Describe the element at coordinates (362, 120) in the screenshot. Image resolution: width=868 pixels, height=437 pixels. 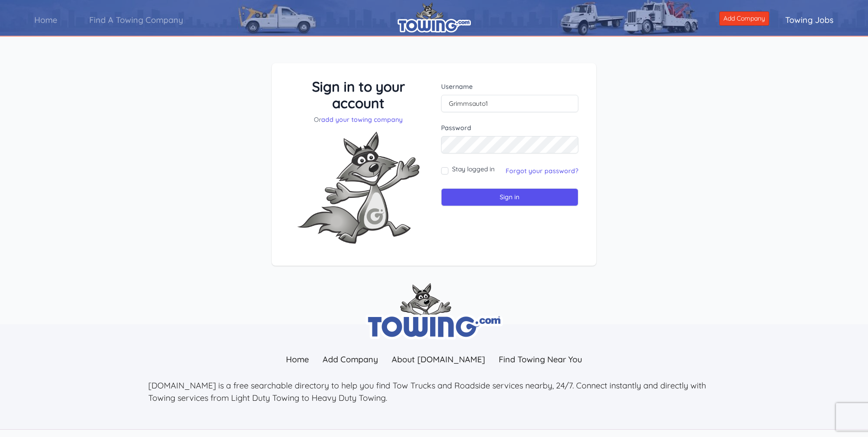
I see `a: add your towing company` at that location.